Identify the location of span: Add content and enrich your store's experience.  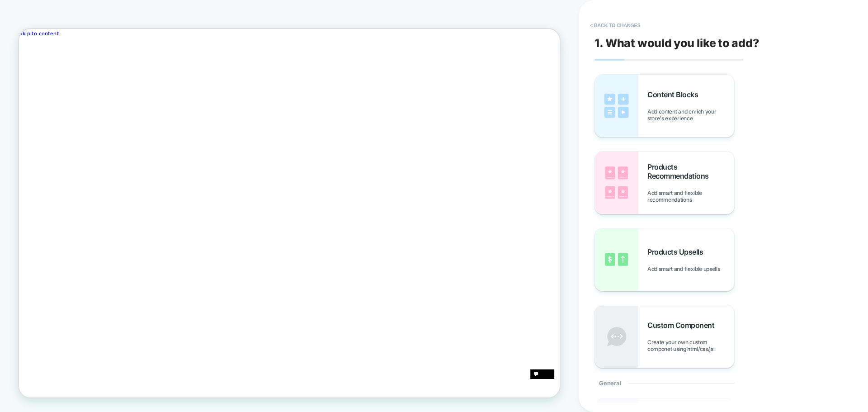
(691, 115).